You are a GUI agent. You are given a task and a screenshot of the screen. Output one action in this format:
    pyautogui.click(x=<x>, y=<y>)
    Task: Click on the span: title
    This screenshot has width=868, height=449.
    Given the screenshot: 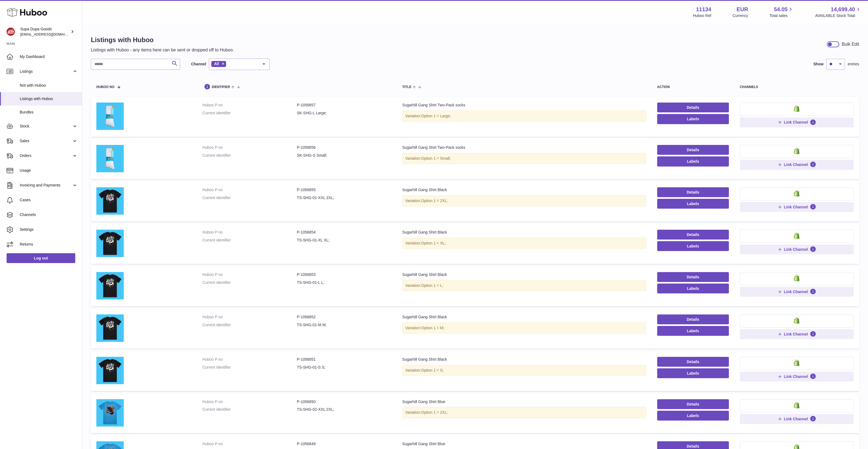 What is the action you would take?
    pyautogui.click(x=406, y=87)
    